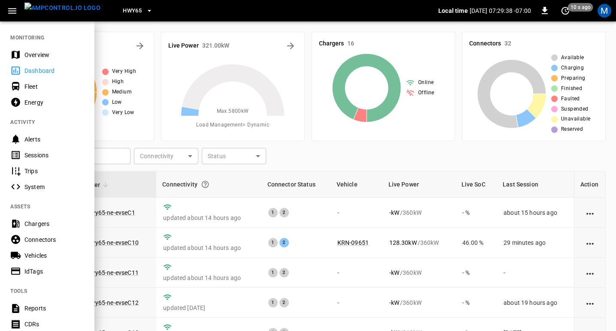 Image resolution: width=616 pixels, height=331 pixels. I want to click on button: set refresh interval, so click(565, 11).